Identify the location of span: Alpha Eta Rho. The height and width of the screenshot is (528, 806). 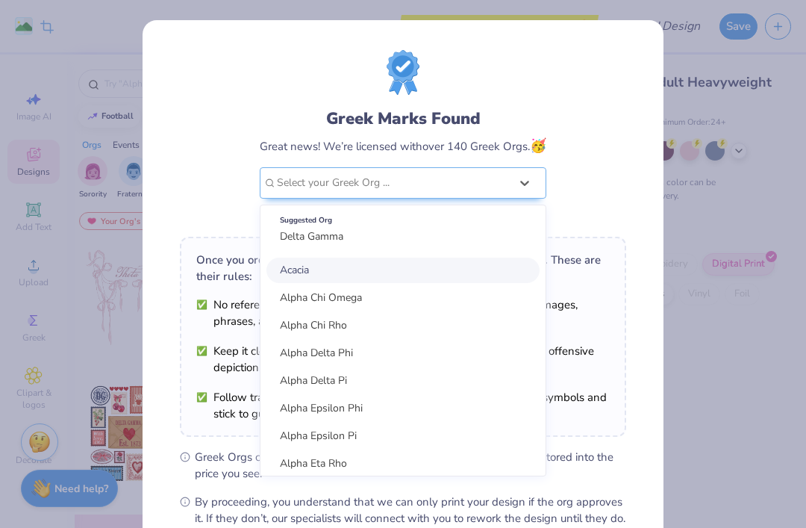
(314, 463).